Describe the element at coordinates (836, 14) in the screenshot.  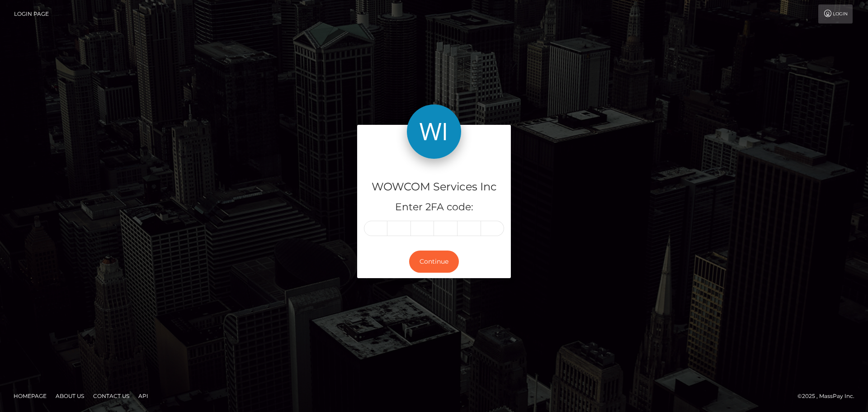
I see `a: Login` at that location.